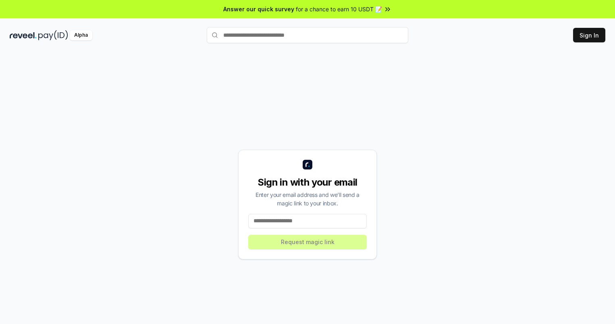 The width and height of the screenshot is (615, 324). What do you see at coordinates (339, 9) in the screenshot?
I see `span: for a chance to earn 10 USDT 📝` at bounding box center [339, 9].